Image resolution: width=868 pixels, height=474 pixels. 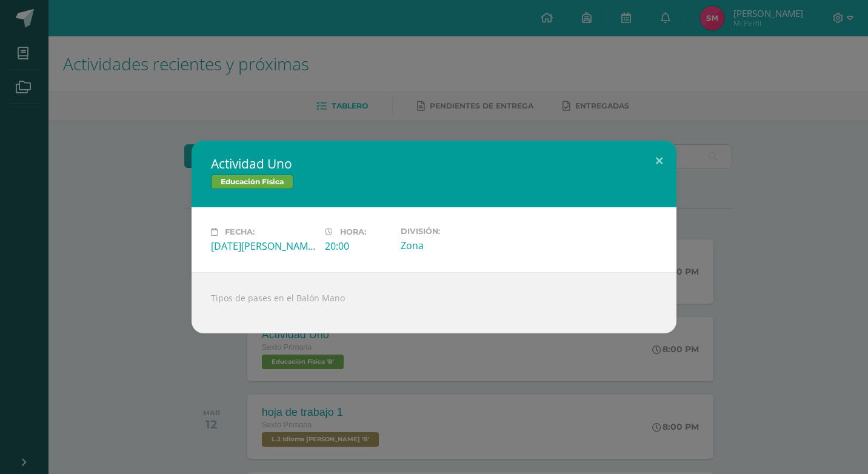 What do you see at coordinates (434, 164) in the screenshot?
I see `h2: Actividad Uno` at bounding box center [434, 164].